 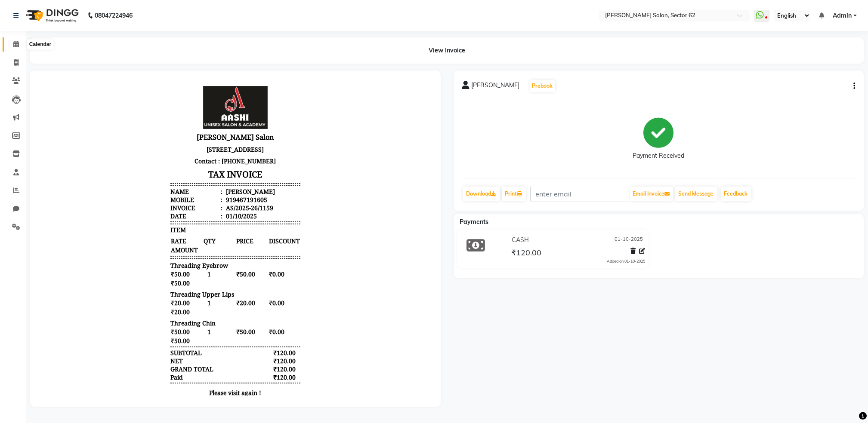 What do you see at coordinates (652, 194) in the screenshot?
I see `button: Email Invoice` at bounding box center [652, 194].